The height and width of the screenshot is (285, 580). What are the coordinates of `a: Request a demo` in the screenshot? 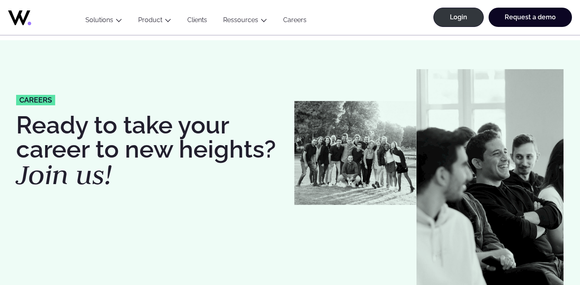 It's located at (530, 17).